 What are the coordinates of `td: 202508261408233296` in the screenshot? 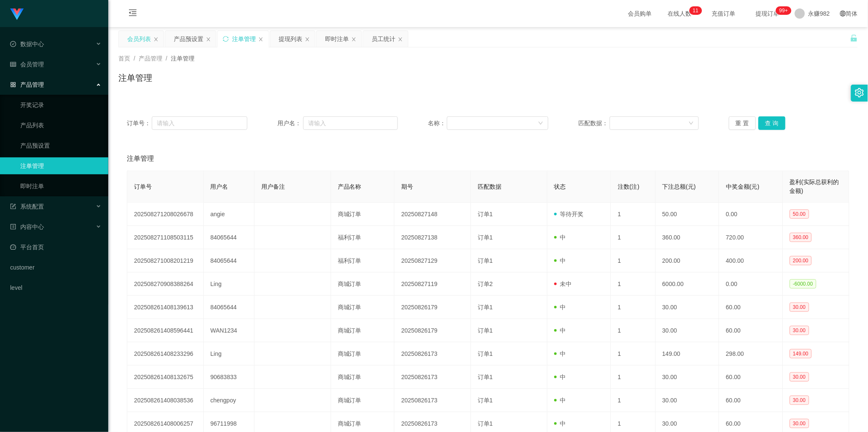 It's located at (165, 353).